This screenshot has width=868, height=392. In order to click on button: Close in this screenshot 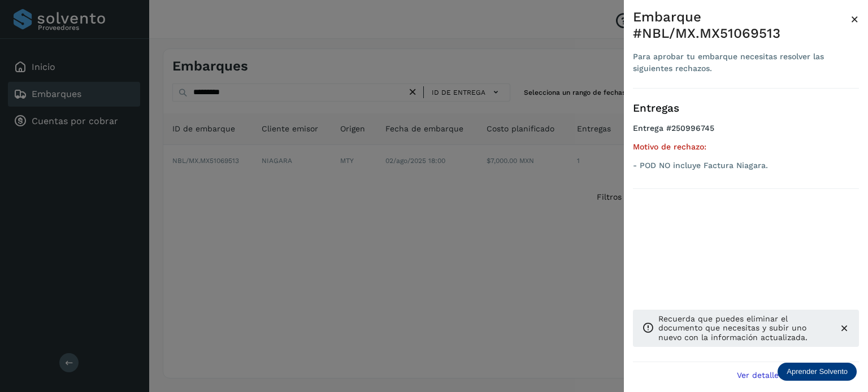, I will do `click(855, 19)`.